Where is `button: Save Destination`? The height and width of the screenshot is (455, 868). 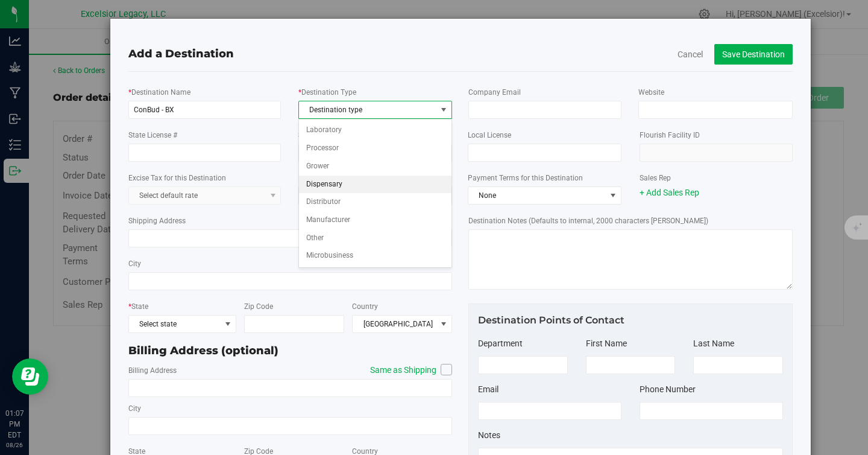 button: Save Destination is located at coordinates (754, 55).